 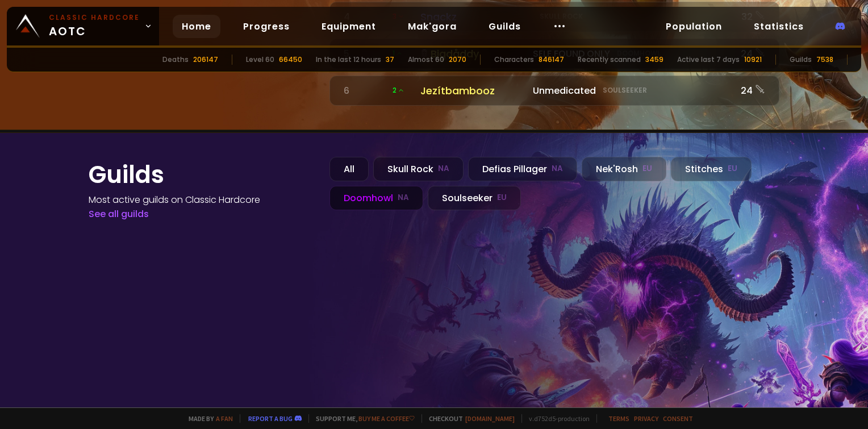 I want to click on div: 206147, so click(x=205, y=59).